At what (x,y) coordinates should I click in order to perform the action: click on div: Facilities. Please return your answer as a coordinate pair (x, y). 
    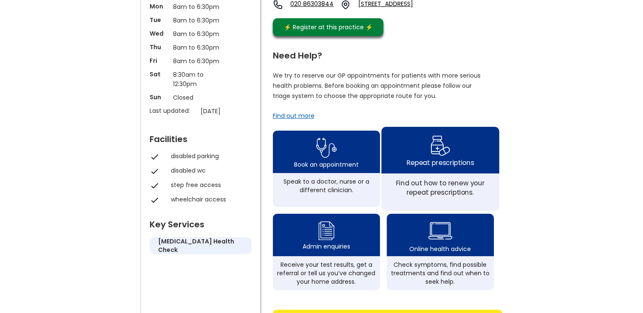
    Looking at the image, I should click on (200, 137).